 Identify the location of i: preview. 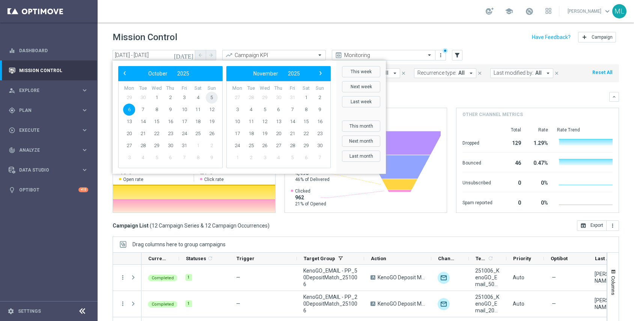
(339, 55).